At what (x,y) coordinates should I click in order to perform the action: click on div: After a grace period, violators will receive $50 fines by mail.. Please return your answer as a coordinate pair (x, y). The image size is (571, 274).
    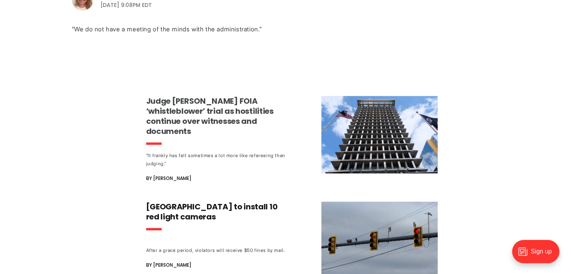
    Looking at the image, I should click on (218, 250).